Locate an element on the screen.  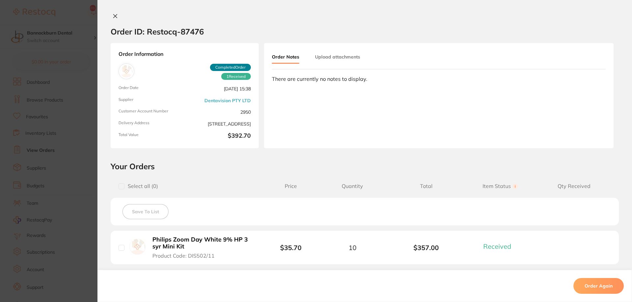
img: Philips Zoom Day White 9% HP 3 syr Mini Kit is located at coordinates (137, 247).